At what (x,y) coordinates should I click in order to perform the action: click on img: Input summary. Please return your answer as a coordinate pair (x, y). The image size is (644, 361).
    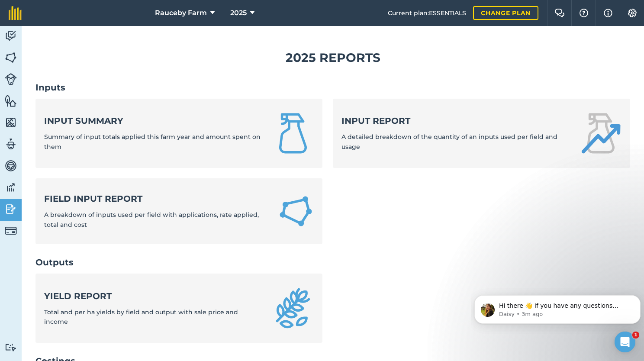
    Looking at the image, I should click on (293, 133).